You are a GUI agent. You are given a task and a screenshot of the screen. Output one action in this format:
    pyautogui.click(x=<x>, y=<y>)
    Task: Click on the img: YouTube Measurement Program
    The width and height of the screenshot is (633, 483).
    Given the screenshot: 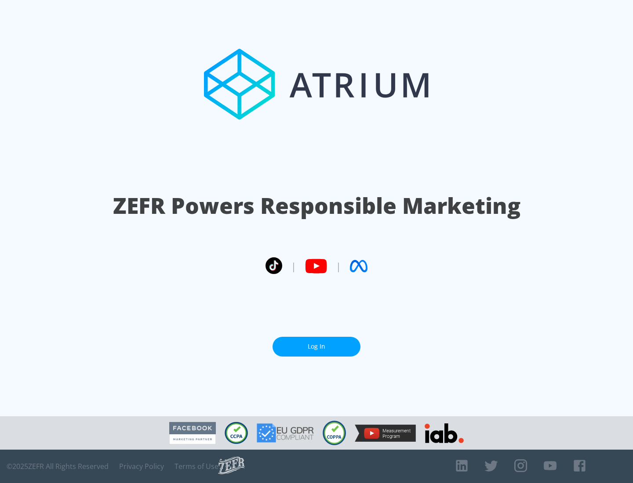 What is the action you would take?
    pyautogui.click(x=385, y=433)
    